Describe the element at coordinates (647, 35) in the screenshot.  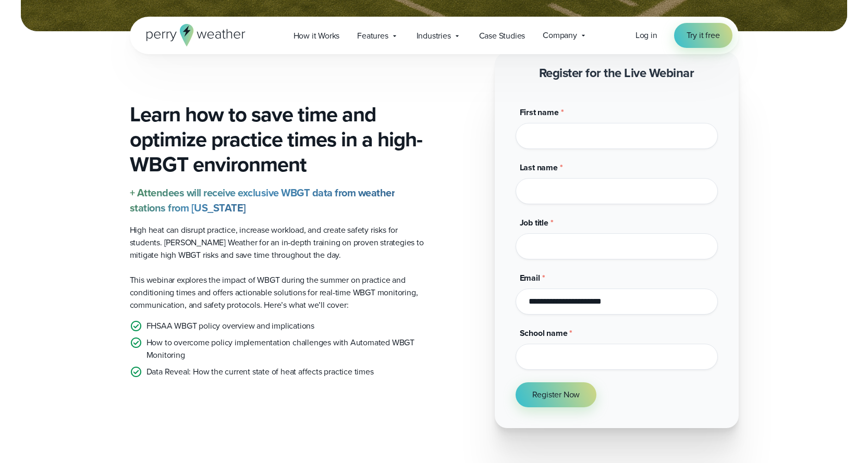
I see `a: Log in` at that location.